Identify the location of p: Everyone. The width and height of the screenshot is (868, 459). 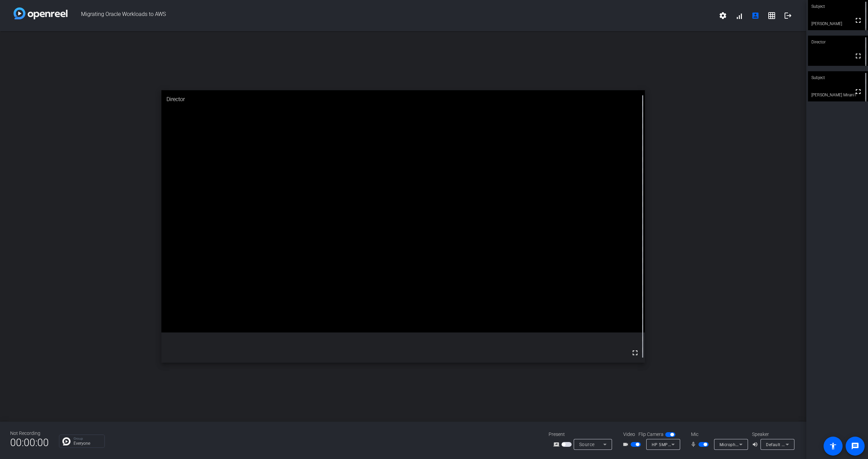
(87, 444).